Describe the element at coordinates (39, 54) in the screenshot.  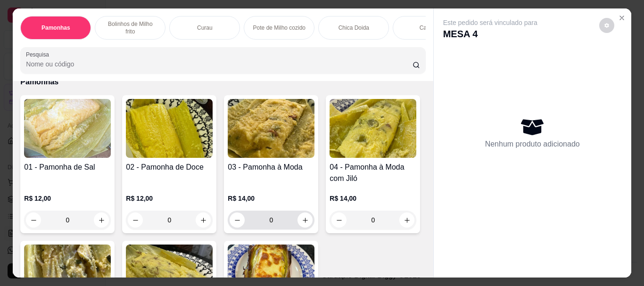
I see `label: Pesquisa` at that location.